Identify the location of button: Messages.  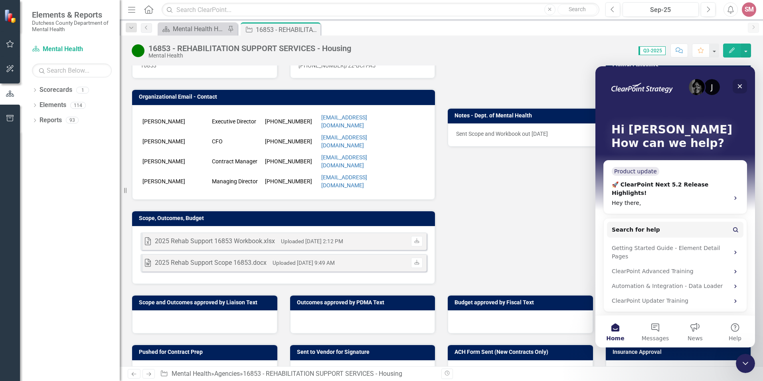
(60, 265).